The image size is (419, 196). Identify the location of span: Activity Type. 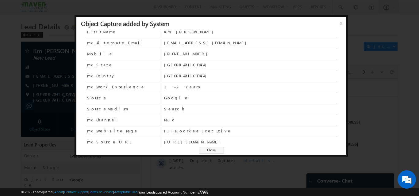
(17, 9).